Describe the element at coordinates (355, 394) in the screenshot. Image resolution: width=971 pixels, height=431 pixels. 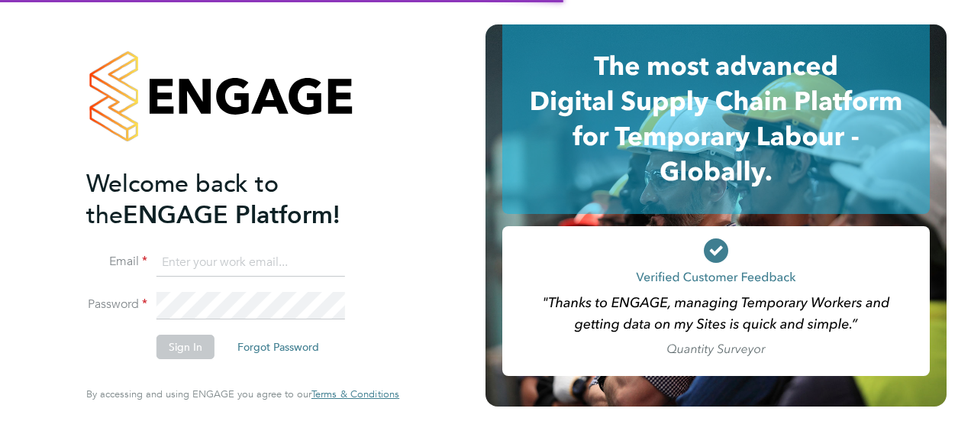
I see `a: Terms & Conditions` at that location.